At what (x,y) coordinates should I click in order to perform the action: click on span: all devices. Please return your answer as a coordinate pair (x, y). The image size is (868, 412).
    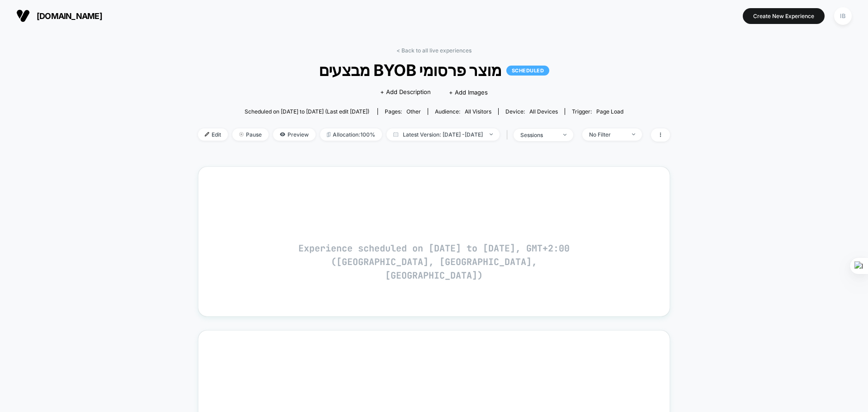
    Looking at the image, I should click on (544, 111).